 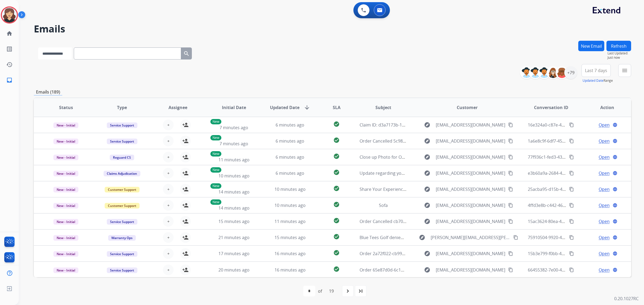 What do you see at coordinates (411, 125) in the screenshot?
I see `span: Claim ID: d3a7173b-10b8-48d1-99b5-d1e0317ec30e` at bounding box center [411, 125].